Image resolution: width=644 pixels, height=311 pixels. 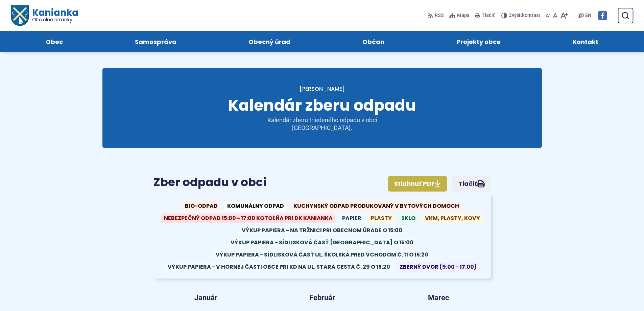 I want to click on span: Zberný dvor (9:00 - 17:00), so click(x=438, y=267).